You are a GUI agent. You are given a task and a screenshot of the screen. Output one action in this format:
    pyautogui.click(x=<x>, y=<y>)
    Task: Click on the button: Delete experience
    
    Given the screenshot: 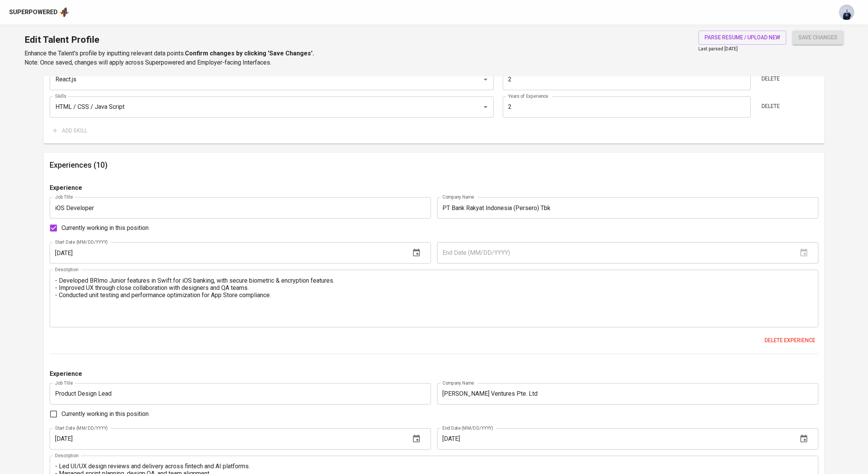 What is the action you would take?
    pyautogui.click(x=790, y=340)
    